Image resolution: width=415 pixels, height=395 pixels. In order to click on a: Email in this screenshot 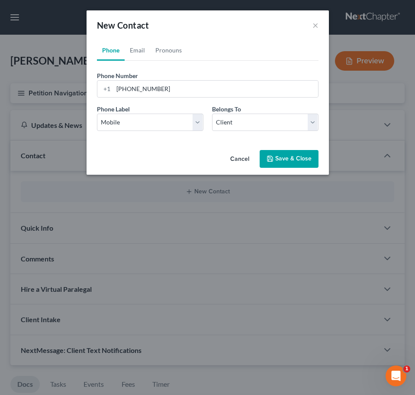, I will do `click(137, 50)`.